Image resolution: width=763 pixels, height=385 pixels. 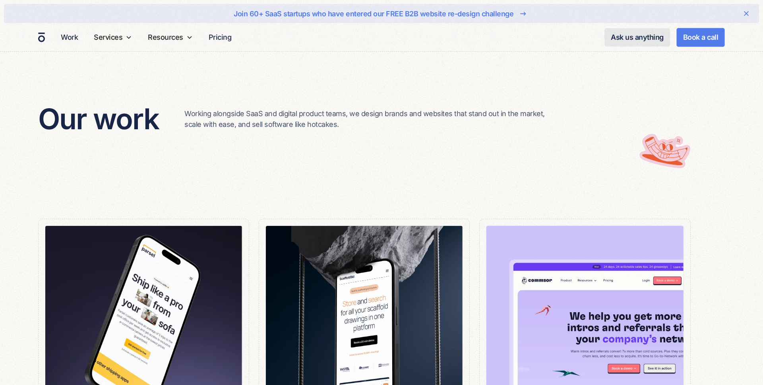 What do you see at coordinates (701, 37) in the screenshot?
I see `a: Book a call` at bounding box center [701, 37].